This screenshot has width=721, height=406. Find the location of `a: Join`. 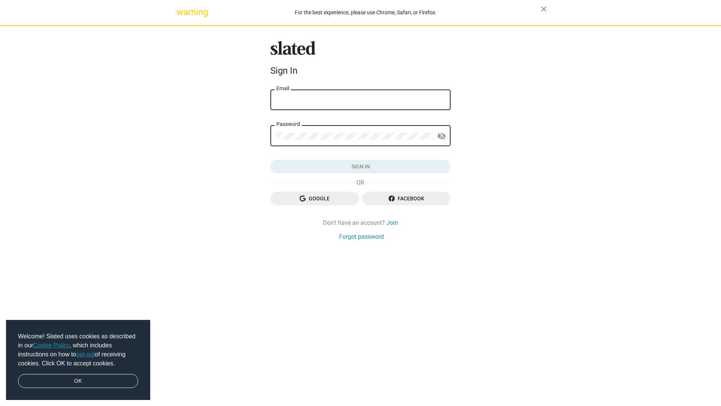

a: Join is located at coordinates (392, 222).